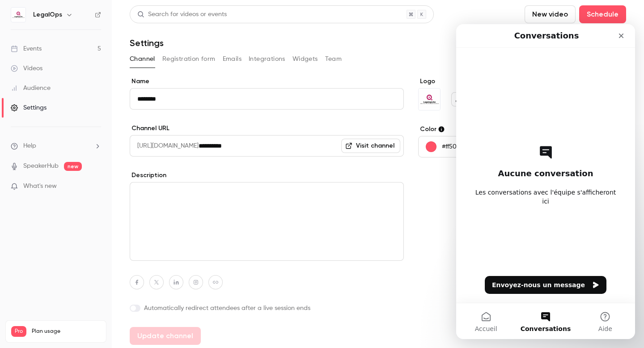 The width and height of the screenshot is (644, 348). What do you see at coordinates (30, 305) in the screenshot?
I see `span: Accueil` at bounding box center [30, 305].